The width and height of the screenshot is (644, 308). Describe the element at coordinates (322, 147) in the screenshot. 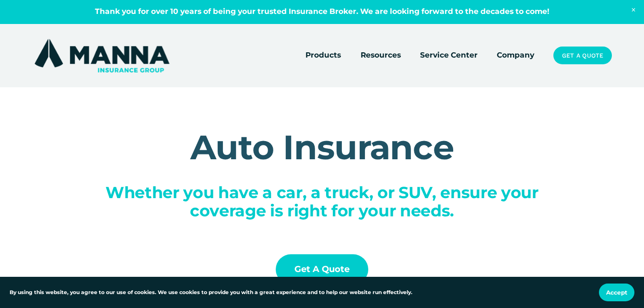

I see `span: Auto Insurance` at that location.